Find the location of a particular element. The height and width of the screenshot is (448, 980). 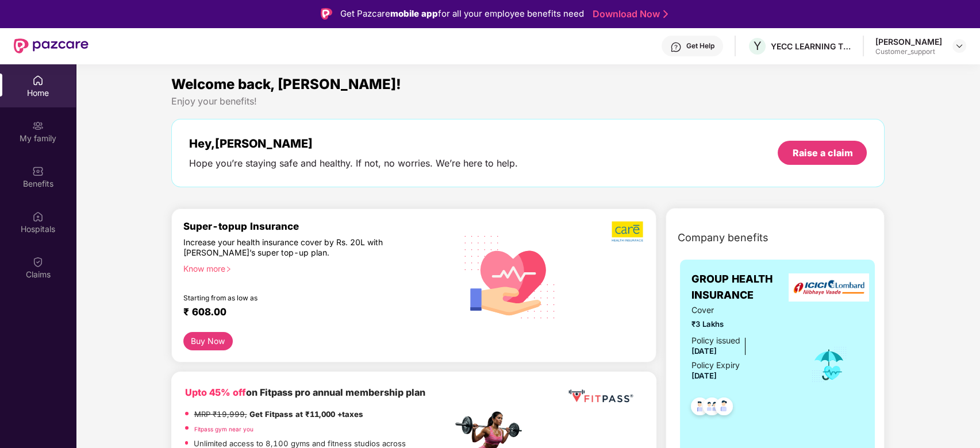

div: Customer_support is located at coordinates (909, 52).